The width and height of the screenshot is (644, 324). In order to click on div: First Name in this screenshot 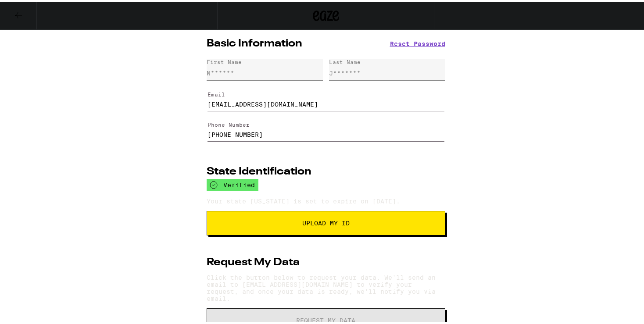, I will do `click(224, 60)`.